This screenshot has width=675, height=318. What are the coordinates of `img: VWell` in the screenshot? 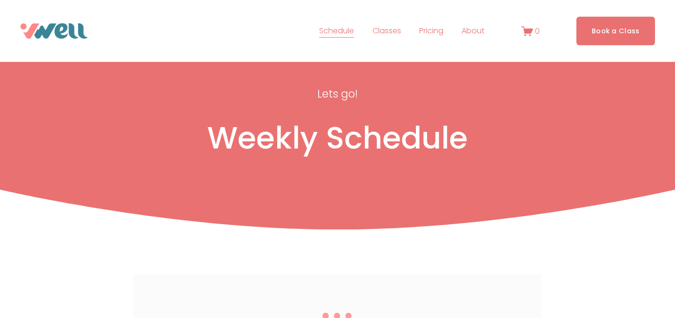 It's located at (54, 31).